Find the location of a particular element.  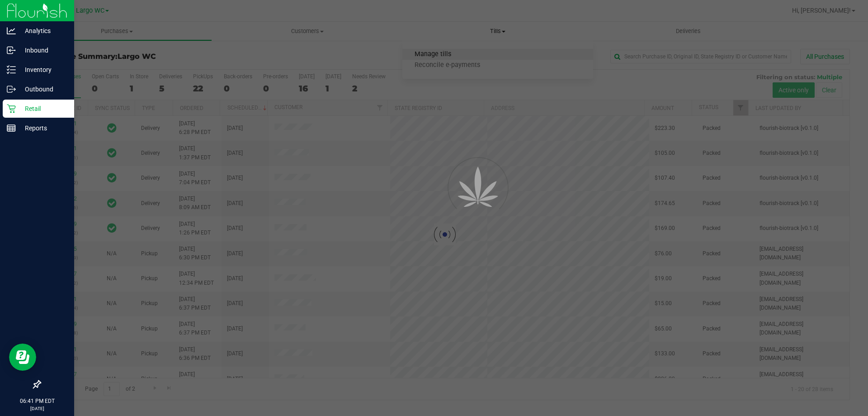

inline-svg: Outbound is located at coordinates (11, 89).